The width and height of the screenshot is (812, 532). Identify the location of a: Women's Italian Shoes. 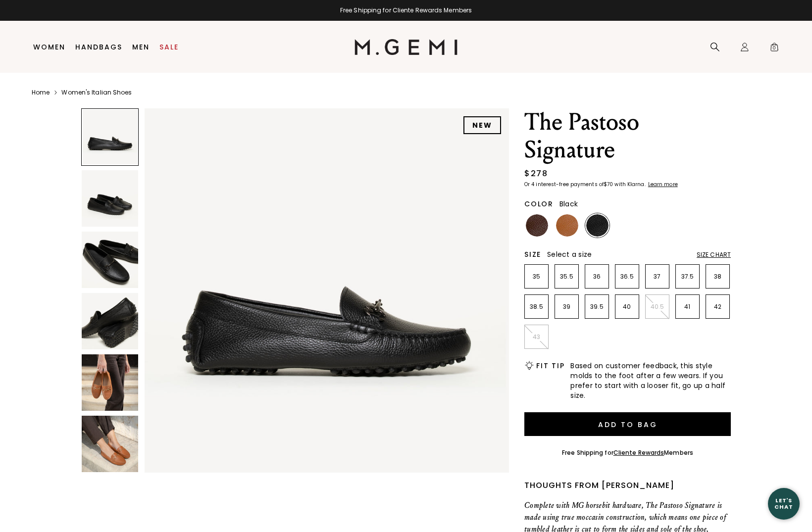
(96, 92).